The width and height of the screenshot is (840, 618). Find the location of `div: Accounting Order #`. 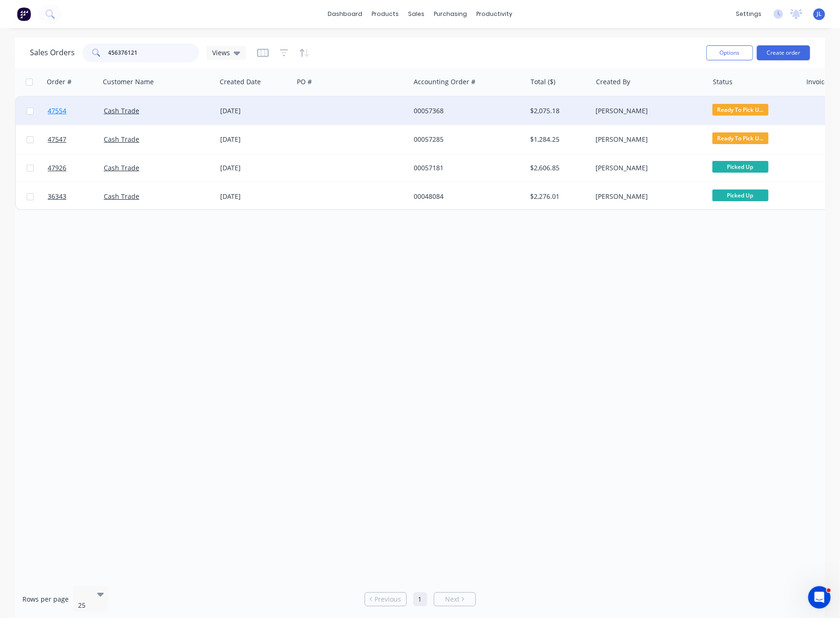

div: Accounting Order # is located at coordinates (445, 82).